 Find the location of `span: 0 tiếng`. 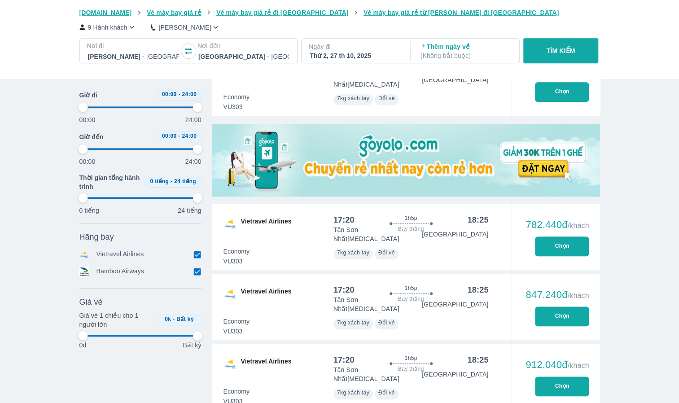

span: 0 tiếng is located at coordinates (159, 181).